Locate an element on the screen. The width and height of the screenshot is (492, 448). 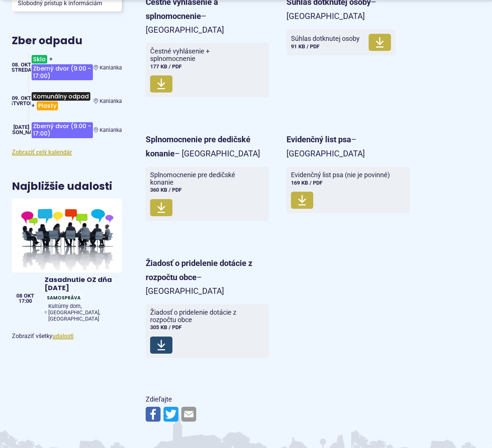
span: 09. okt is located at coordinates (21, 98).